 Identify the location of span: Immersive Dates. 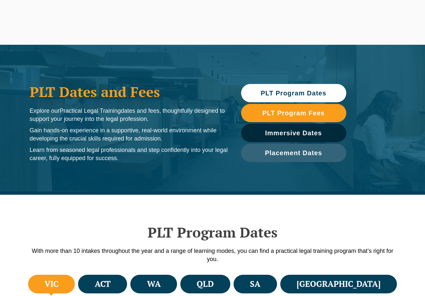
(294, 133).